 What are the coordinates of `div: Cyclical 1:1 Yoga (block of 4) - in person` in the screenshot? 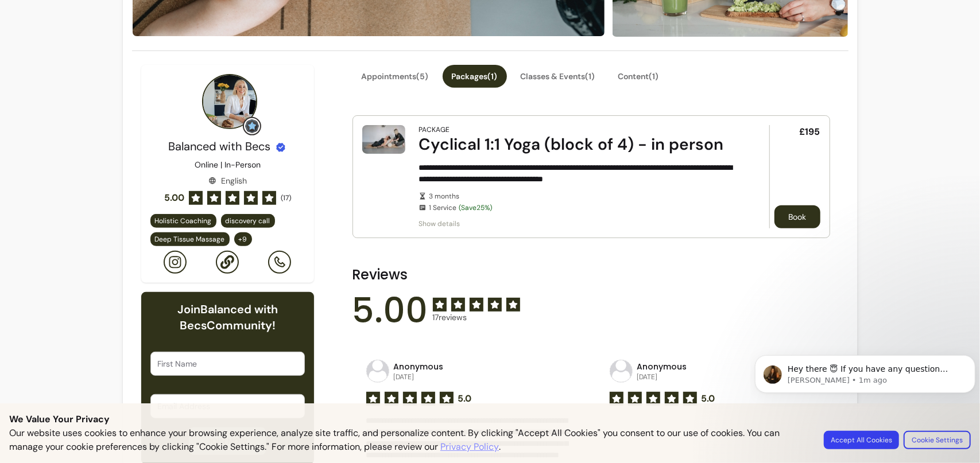 It's located at (578, 145).